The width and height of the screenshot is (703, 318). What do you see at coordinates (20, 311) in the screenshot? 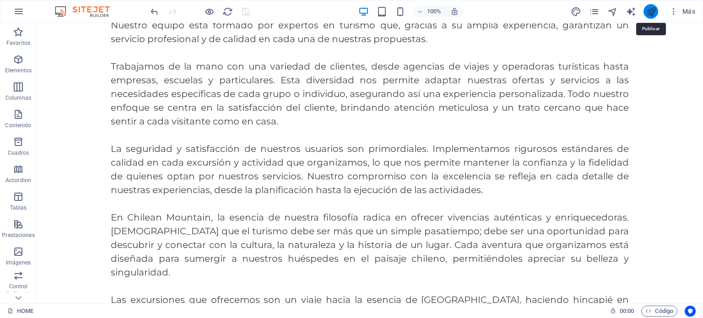
I see `a: Haz clic para cancelar la selección y doble clic para abrir páginas` at bounding box center [20, 311].